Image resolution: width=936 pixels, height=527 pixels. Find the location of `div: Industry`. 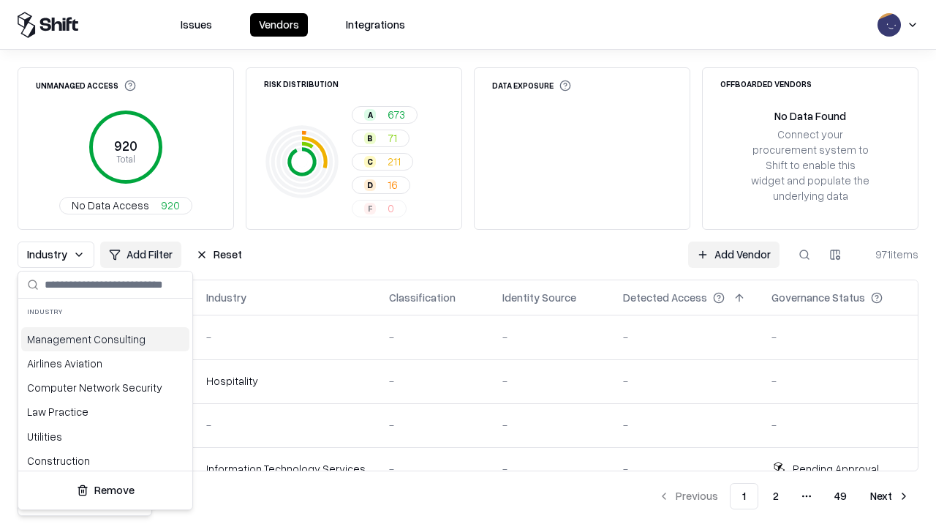

div: Industry is located at coordinates (105, 311).